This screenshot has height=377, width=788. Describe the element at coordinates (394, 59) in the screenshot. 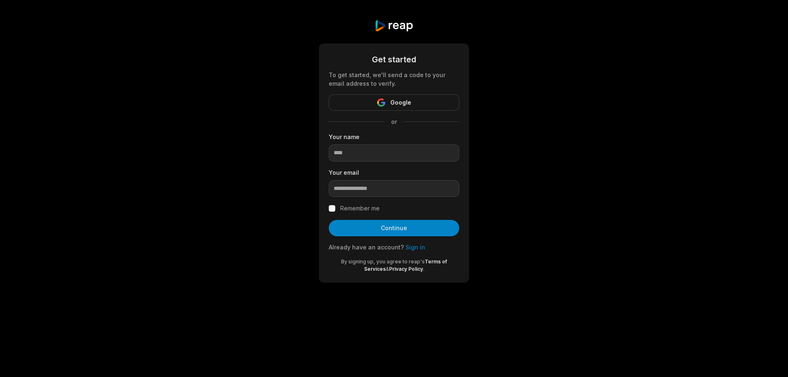

I see `div: Get started` at that location.